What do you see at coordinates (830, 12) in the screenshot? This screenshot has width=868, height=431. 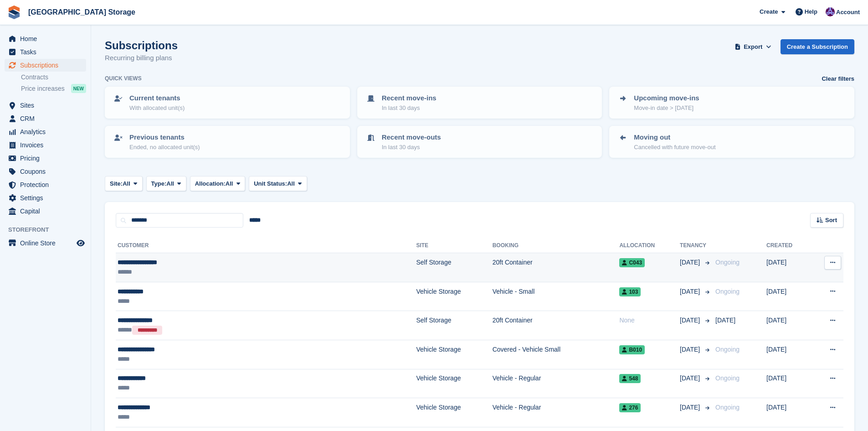 I see `img: Hollie Harvey` at bounding box center [830, 12].